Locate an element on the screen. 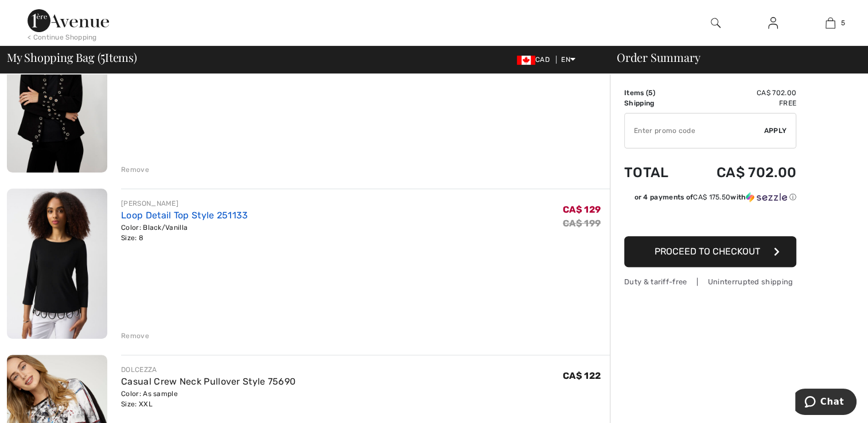 The width and height of the screenshot is (868, 423). button: Proceed to Checkout is located at coordinates (710, 252).